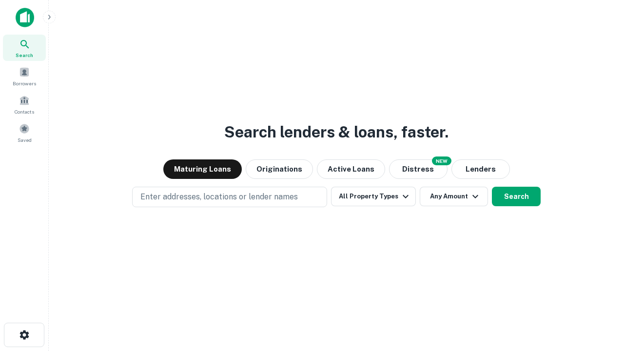 This screenshot has height=351, width=624. What do you see at coordinates (24, 133) in the screenshot?
I see `div: Saved` at bounding box center [24, 133].